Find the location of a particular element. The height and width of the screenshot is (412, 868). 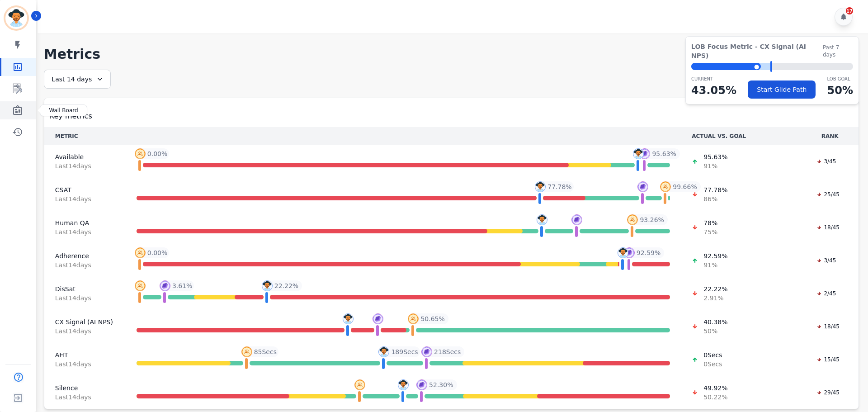

span: 99.66 % is located at coordinates (685, 187).